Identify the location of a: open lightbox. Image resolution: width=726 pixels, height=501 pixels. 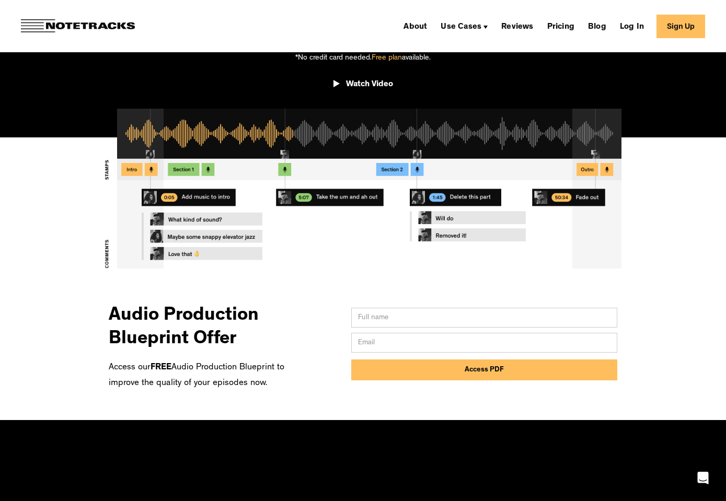
(363, 86).